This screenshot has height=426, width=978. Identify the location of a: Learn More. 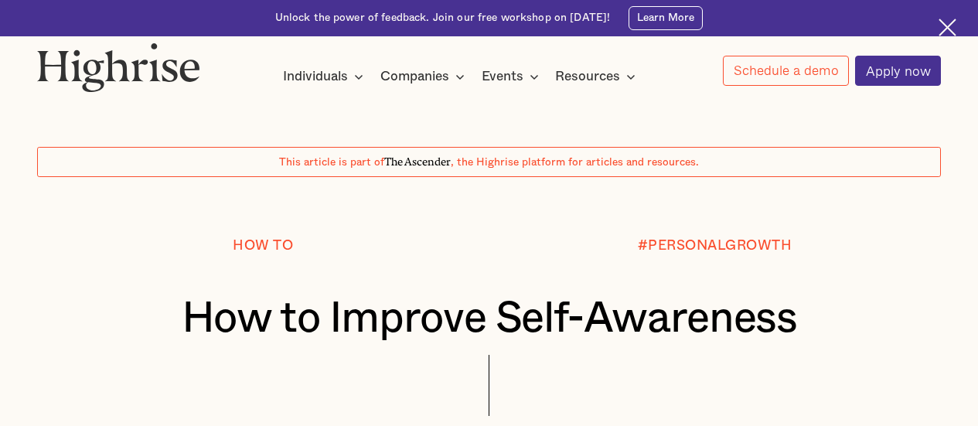
(665, 18).